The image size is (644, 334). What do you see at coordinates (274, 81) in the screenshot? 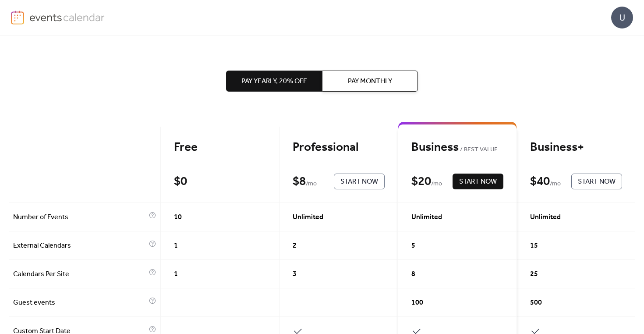
I see `button: Pay Yearly, 20% off` at bounding box center [274, 81].